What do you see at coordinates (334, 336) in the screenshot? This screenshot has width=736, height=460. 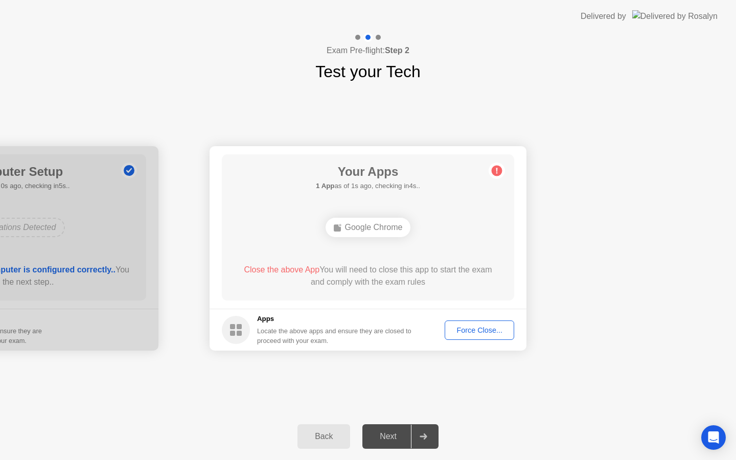 I see `div: Locate the above apps and ensure they are closed to proceed with your exam.` at bounding box center [334, 336].